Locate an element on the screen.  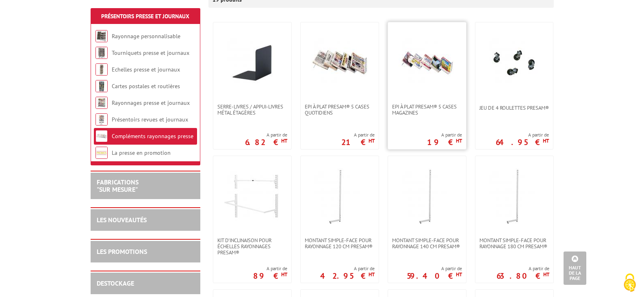
span: Montant simple-face pour rayonnage 140 cm Presam® is located at coordinates (427, 244).